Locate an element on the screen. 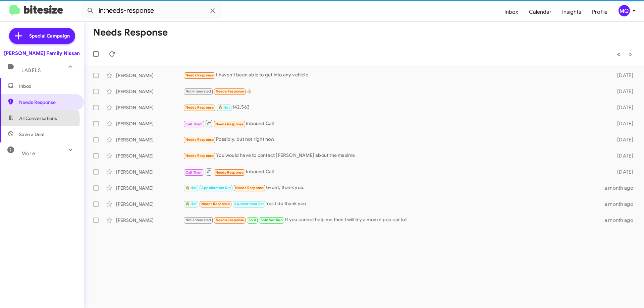  div: I haven't been able to get into any vehicle is located at coordinates (395, 75).